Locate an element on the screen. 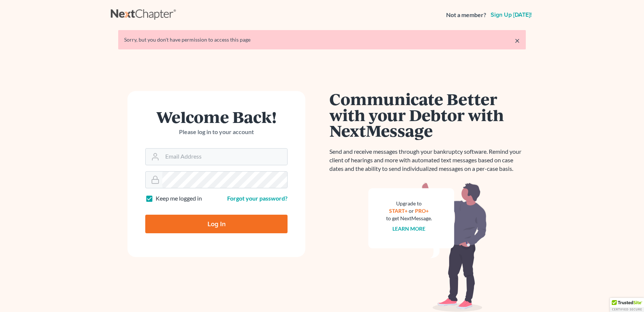 The image size is (644, 312). a: START+ is located at coordinates (399, 210).